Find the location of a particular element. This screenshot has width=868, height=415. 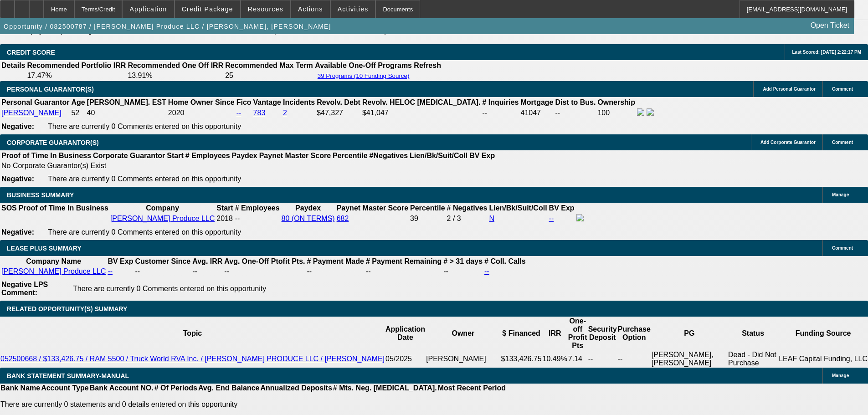

button: Application is located at coordinates (148, 9).